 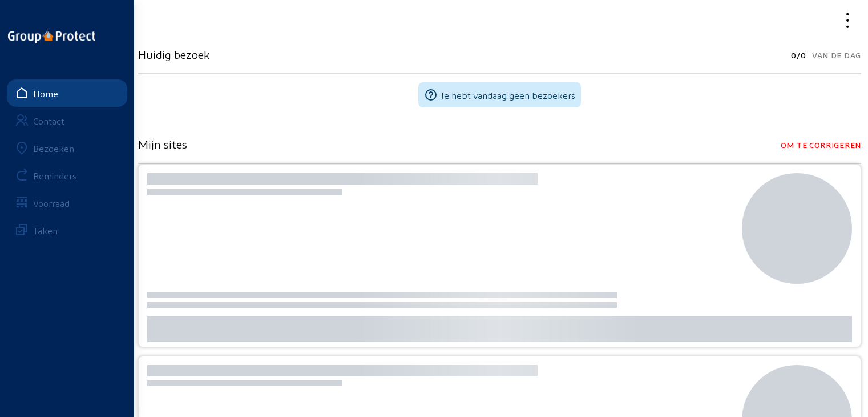 I want to click on span: Van de dag, so click(x=836, y=55).